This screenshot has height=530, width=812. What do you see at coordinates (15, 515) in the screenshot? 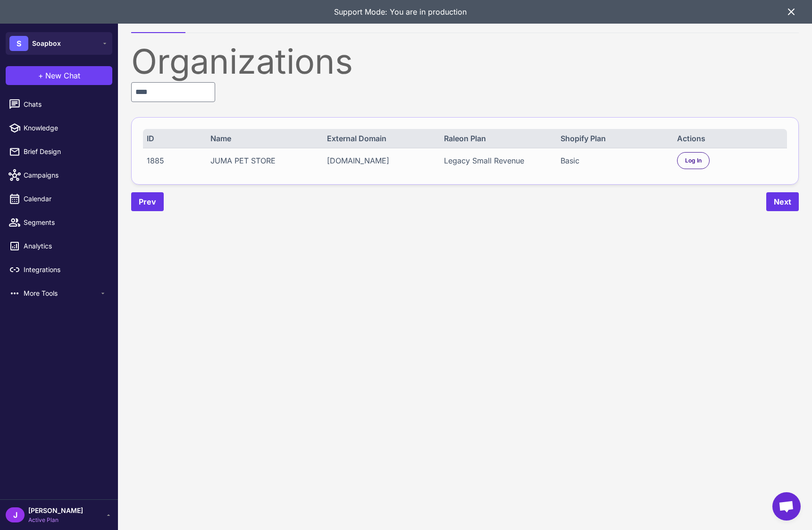
I see `div: J` at bounding box center [15, 515].